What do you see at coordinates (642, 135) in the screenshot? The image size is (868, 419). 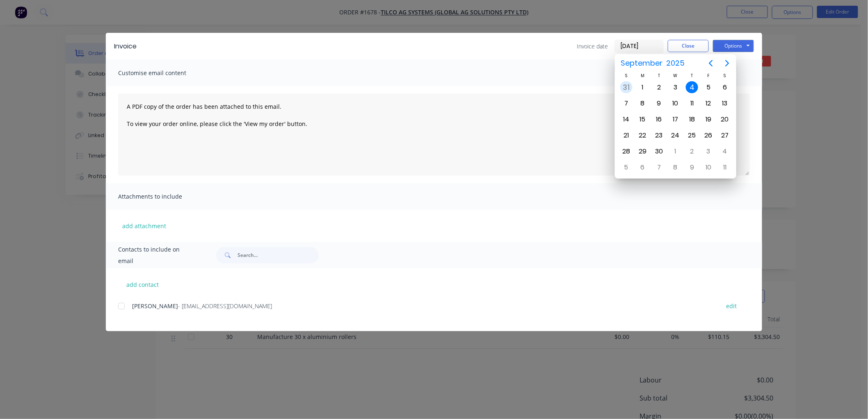 I see `div: Monday, September 22, 2025` at bounding box center [642, 135].